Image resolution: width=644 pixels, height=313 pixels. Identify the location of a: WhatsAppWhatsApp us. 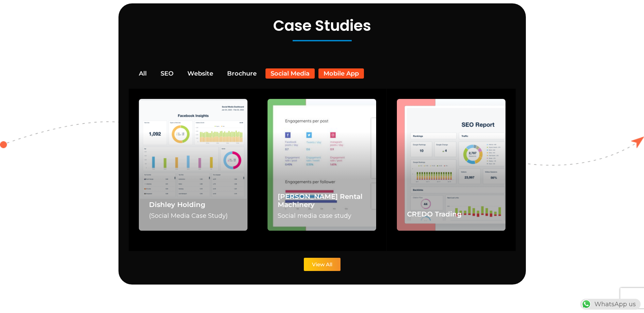
(610, 304).